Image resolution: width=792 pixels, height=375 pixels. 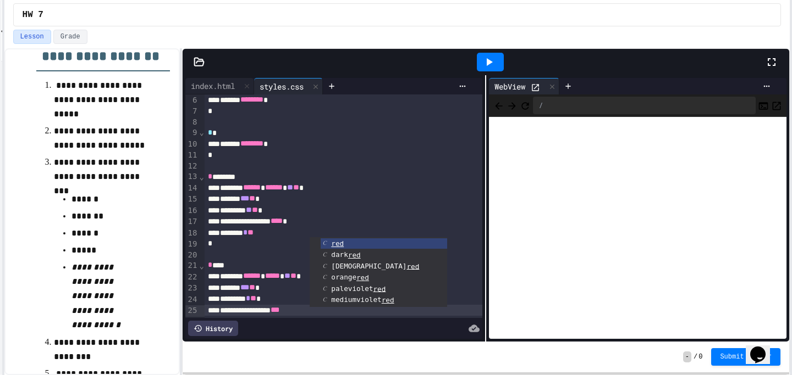 What do you see at coordinates (525, 106) in the screenshot?
I see `button: Refresh` at bounding box center [525, 106].